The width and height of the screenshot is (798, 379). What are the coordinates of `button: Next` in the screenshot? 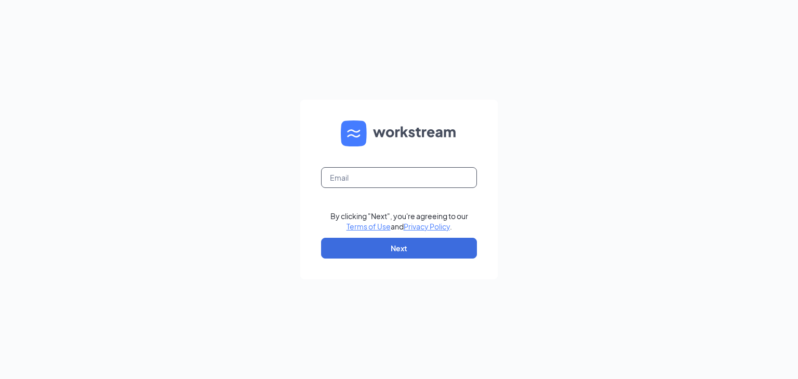 It's located at (399, 248).